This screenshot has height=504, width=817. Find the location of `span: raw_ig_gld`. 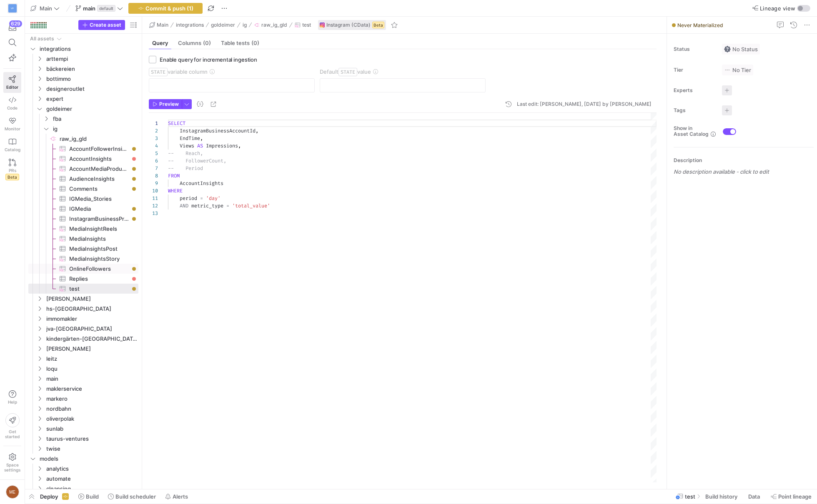

span: raw_ig_gld is located at coordinates (274, 25).